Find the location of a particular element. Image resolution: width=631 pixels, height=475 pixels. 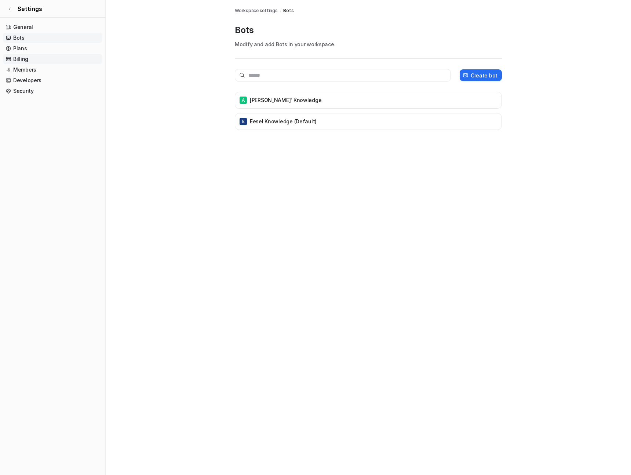

p: eesel Knowledge (default) is located at coordinates (283, 121).